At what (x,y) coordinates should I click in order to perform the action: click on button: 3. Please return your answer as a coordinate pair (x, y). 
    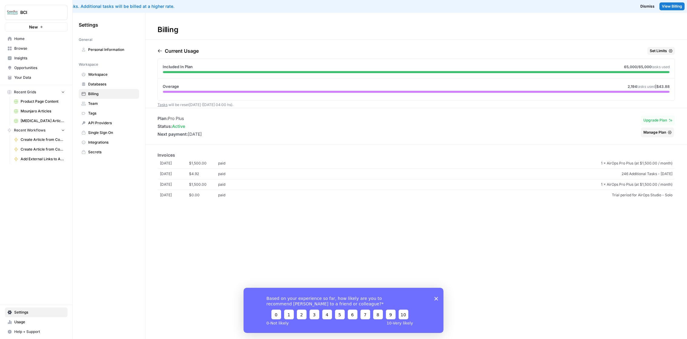
    Looking at the image, I should click on (71, 27).